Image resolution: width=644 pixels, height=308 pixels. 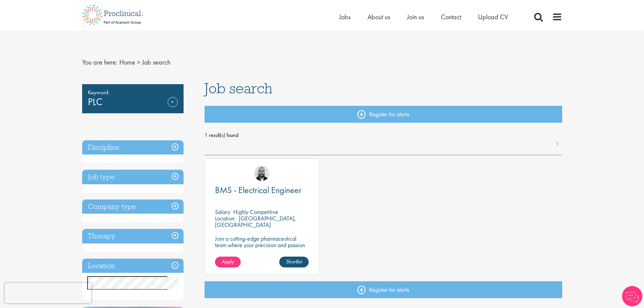 I want to click on h3: Discipline, so click(x=133, y=147).